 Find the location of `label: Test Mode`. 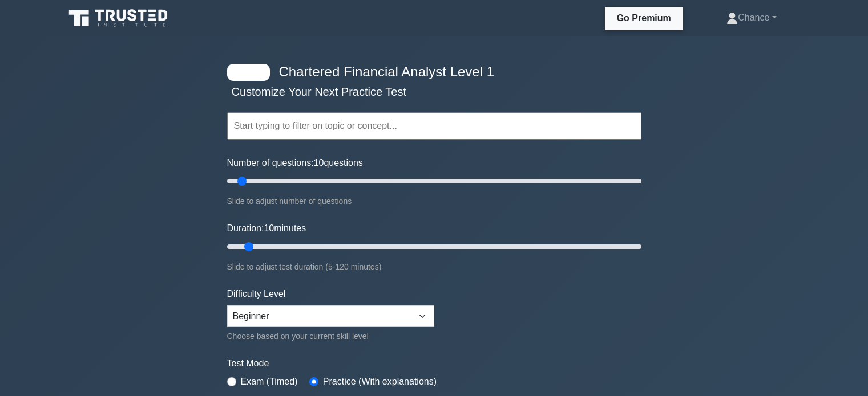

label: Test Mode is located at coordinates (434, 363).